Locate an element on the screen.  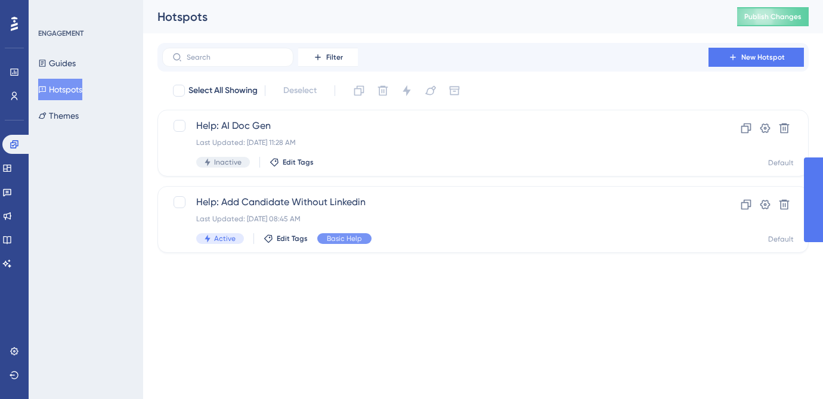
button: Themes is located at coordinates (58, 116).